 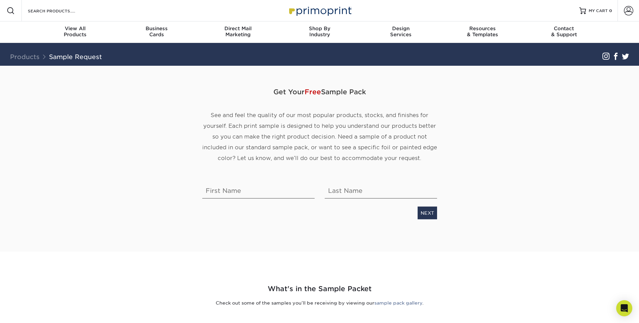 I want to click on div: Open Intercom Messenger, so click(x=625, y=308).